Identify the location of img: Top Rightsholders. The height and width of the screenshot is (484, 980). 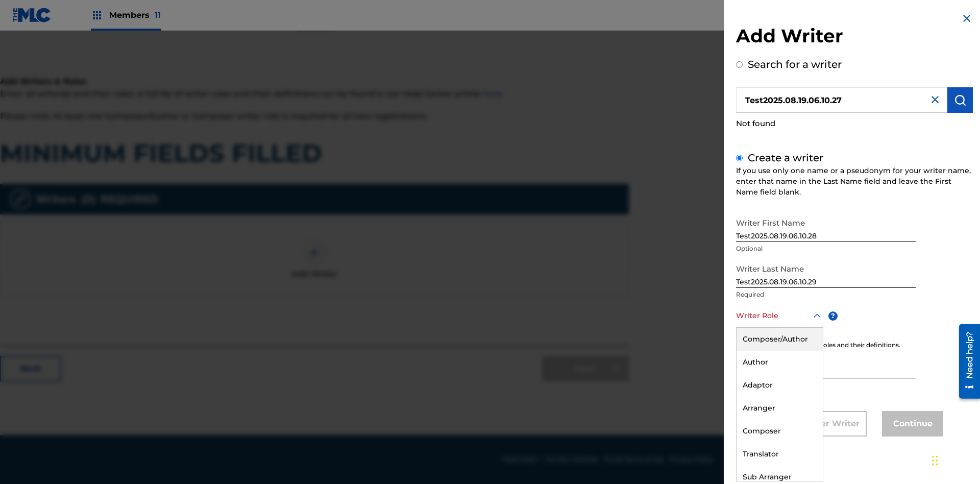
(97, 15).